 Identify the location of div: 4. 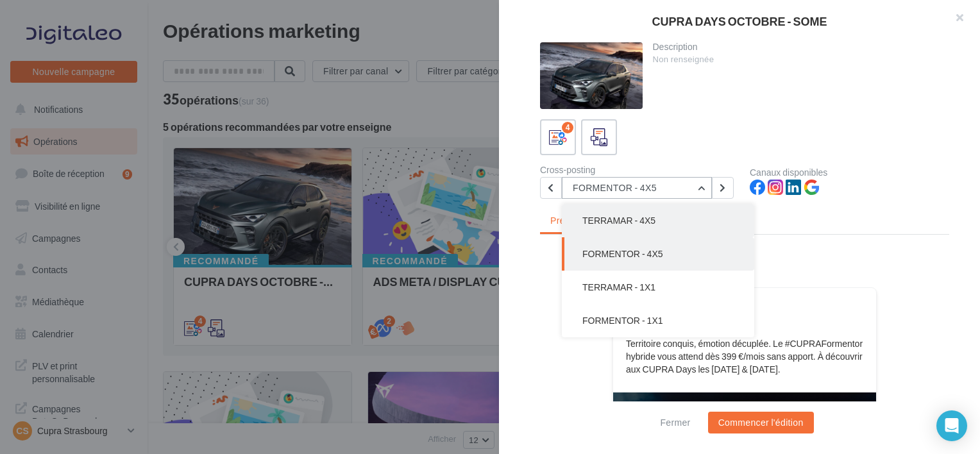
(568, 128).